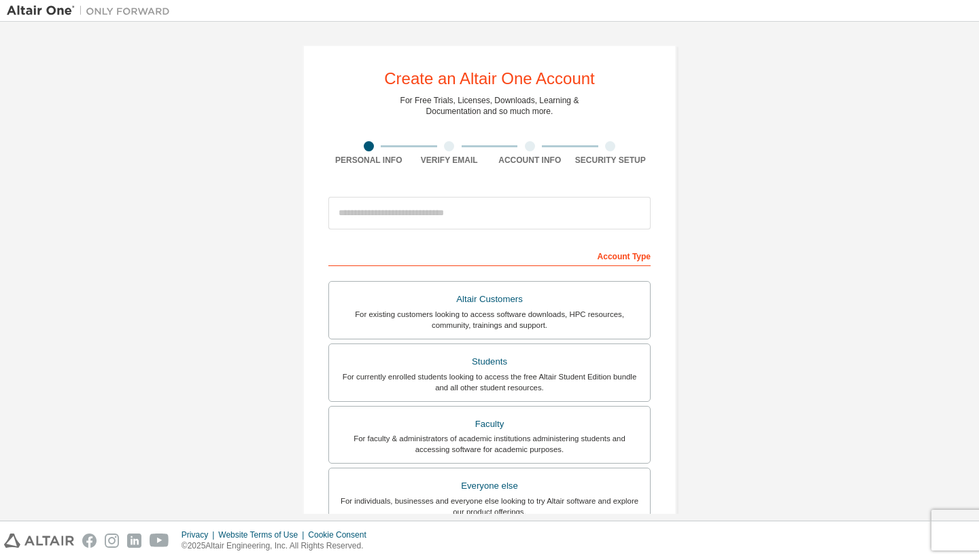 Image resolution: width=979 pixels, height=560 pixels. Describe the element at coordinates (89, 540) in the screenshot. I see `img: facebook.svg` at that location.